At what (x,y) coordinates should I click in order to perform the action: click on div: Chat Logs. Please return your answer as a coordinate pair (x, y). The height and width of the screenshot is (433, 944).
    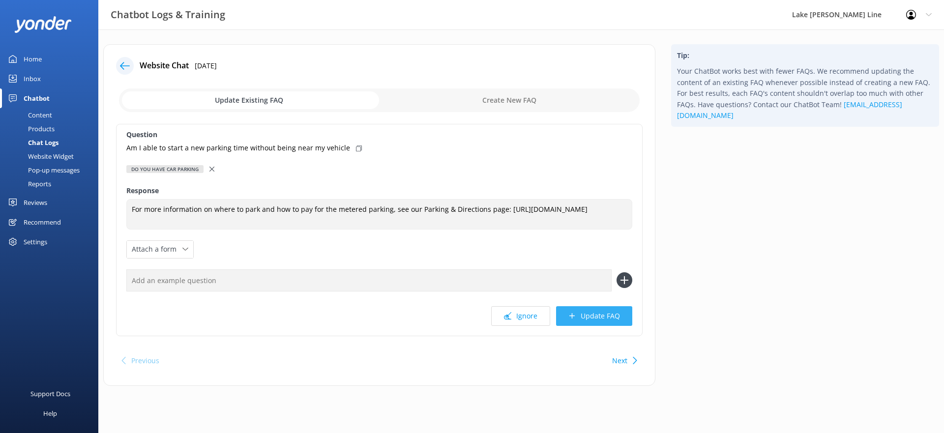
    Looking at the image, I should click on (32, 143).